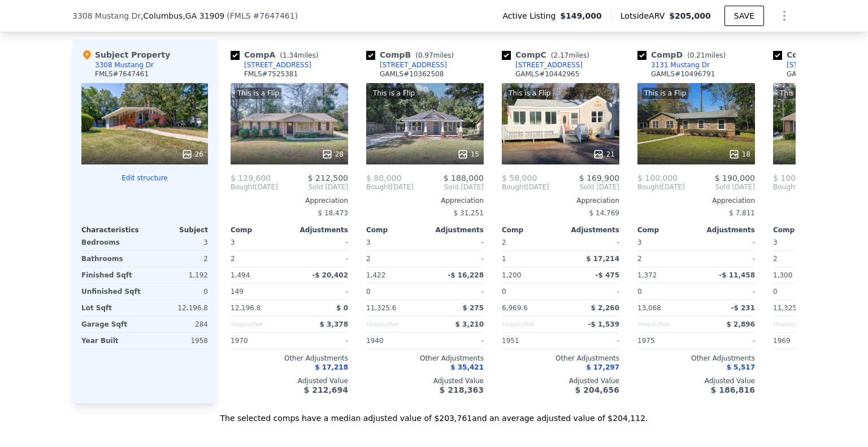  What do you see at coordinates (650, 308) in the screenshot?
I see `span: 13,068` at bounding box center [650, 308].